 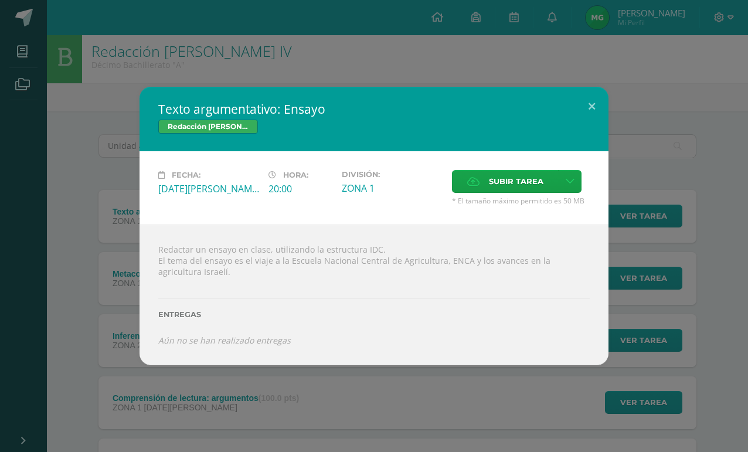 I want to click on span: Subir tarea, so click(x=516, y=181).